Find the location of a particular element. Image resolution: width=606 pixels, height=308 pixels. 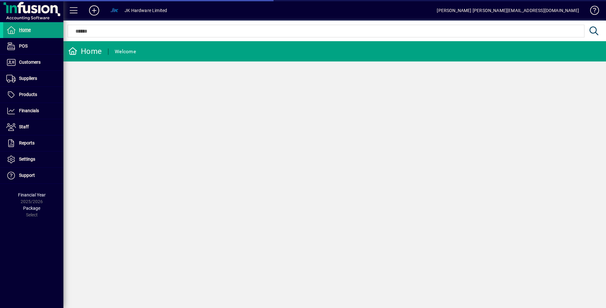

a: Customers is located at coordinates (33, 62).